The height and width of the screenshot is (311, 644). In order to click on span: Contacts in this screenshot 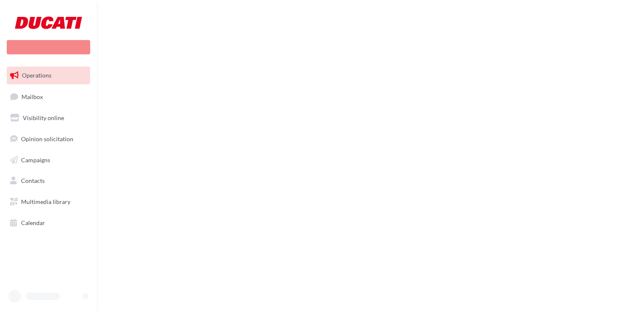, I will do `click(33, 180)`.